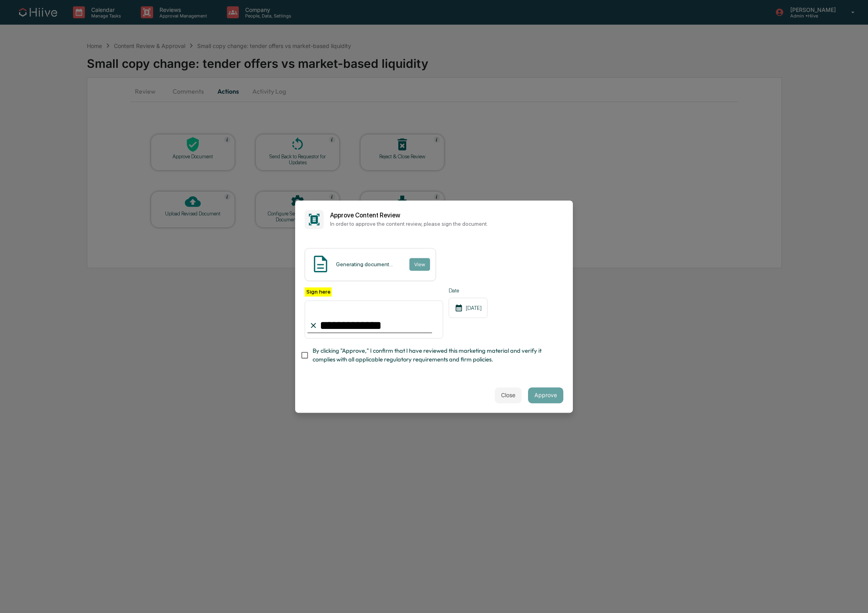 The image size is (868, 613). I want to click on h2: Approve Content Review, so click(447, 215).